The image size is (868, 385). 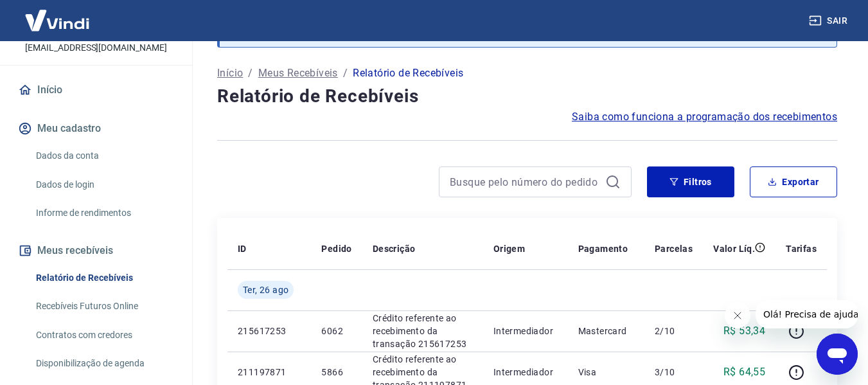 What do you see at coordinates (269, 372) in the screenshot?
I see `p: 211197871` at bounding box center [269, 372].